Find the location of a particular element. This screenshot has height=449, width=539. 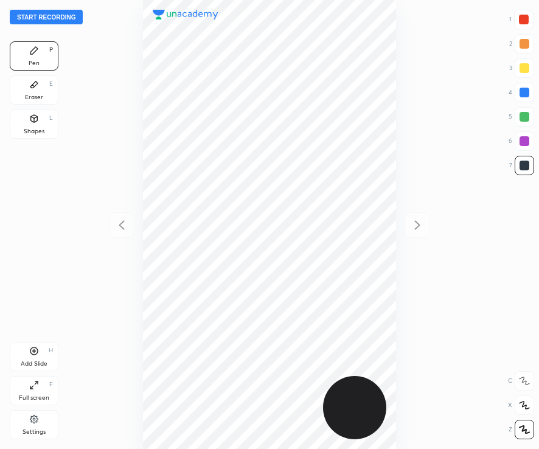

div: C is located at coordinates (521, 381).